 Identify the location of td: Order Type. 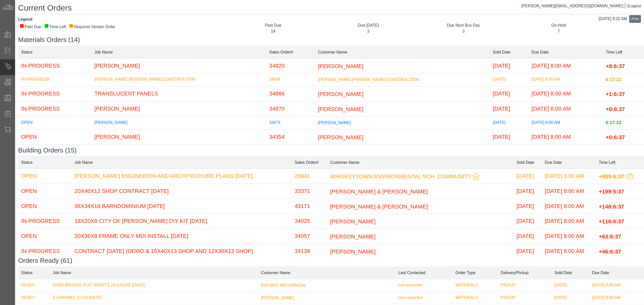
(475, 273).